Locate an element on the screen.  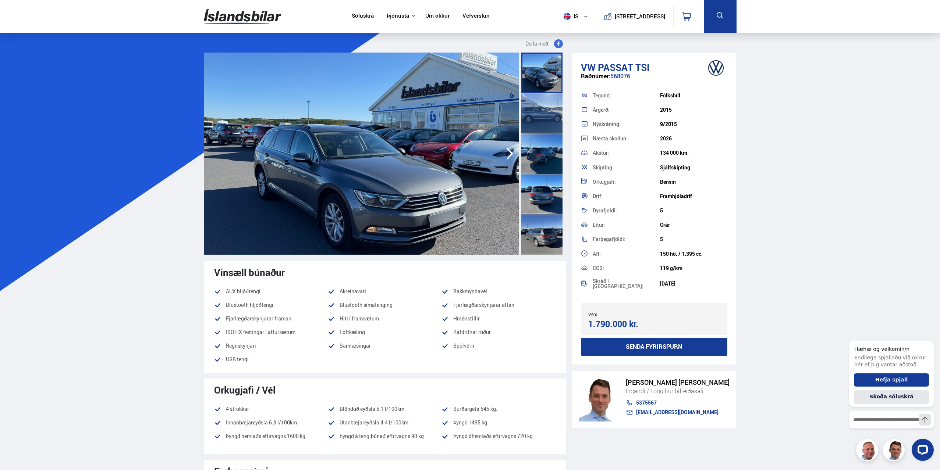
li: ISOFIX festingar í aftursætum is located at coordinates (271, 333).